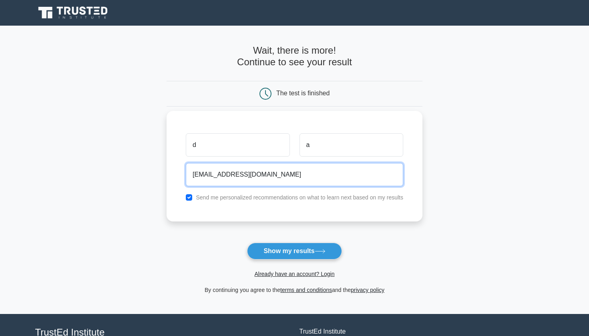 This screenshot has width=589, height=336. I want to click on a: terms and conditions, so click(306, 290).